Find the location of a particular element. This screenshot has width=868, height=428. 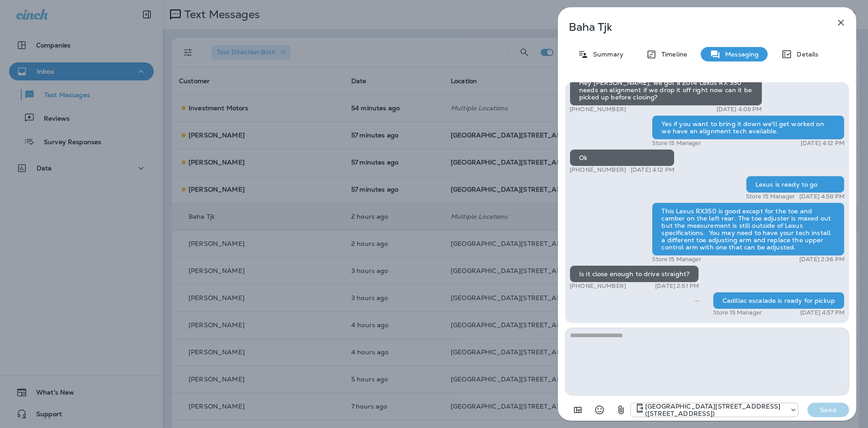

div: Yes if you want to bring it down we'll get worked on we have an alignment tech available. is located at coordinates (749, 127).